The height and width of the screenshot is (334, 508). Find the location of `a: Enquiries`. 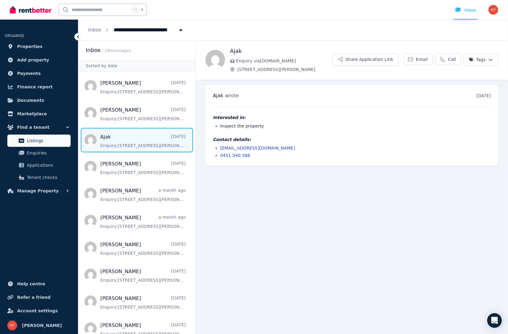

a: Enquiries is located at coordinates (39, 153).